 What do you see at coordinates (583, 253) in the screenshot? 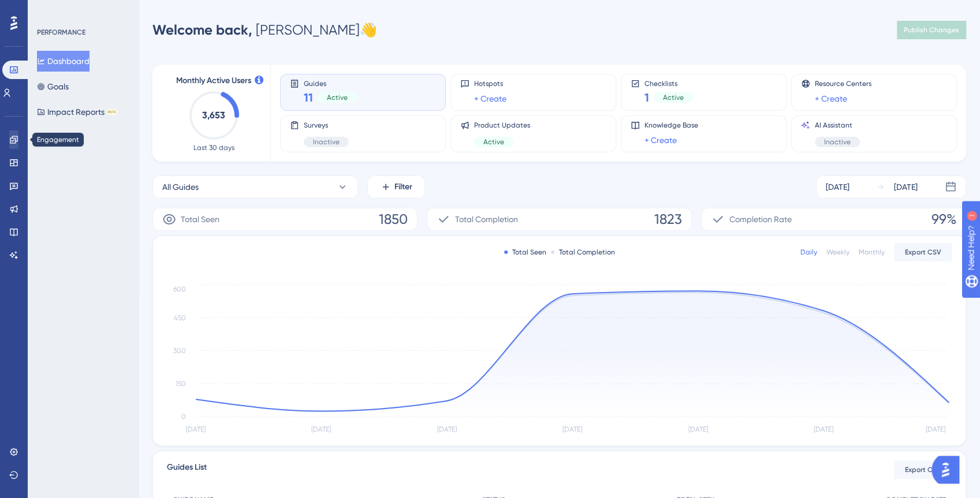
I see `div: Total Completion` at bounding box center [583, 253].